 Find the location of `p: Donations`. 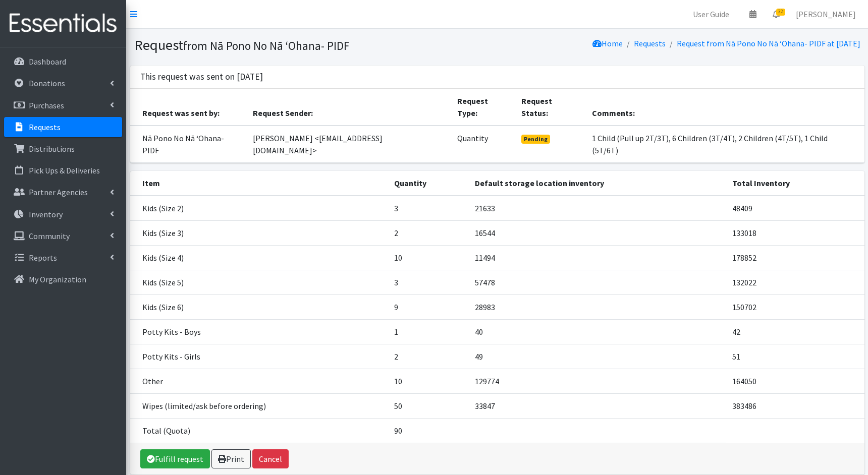

p: Donations is located at coordinates (47, 83).